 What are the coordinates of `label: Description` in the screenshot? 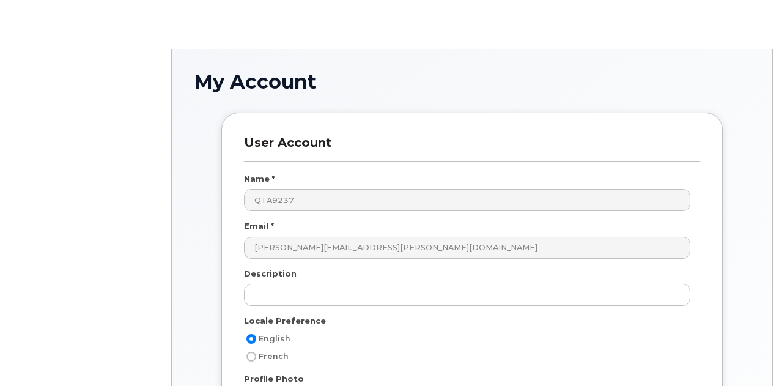 It's located at (270, 273).